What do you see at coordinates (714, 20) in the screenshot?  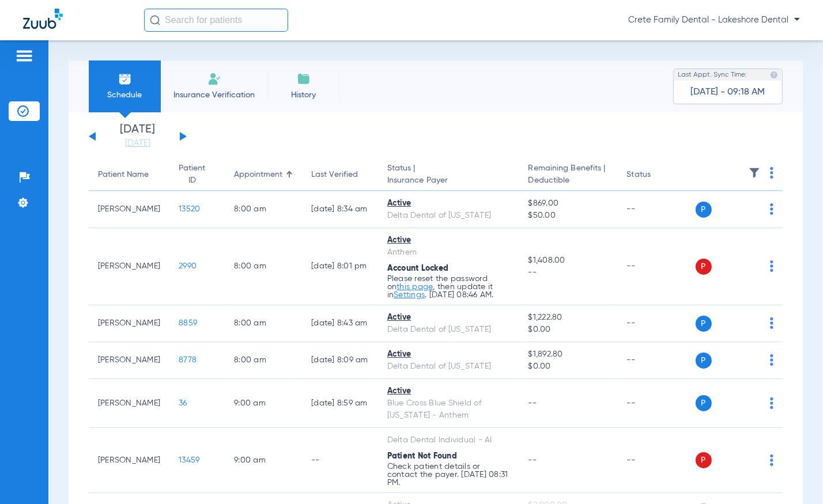 I see `span: Crete Family Dental - Lakeshore Dental` at bounding box center [714, 20].